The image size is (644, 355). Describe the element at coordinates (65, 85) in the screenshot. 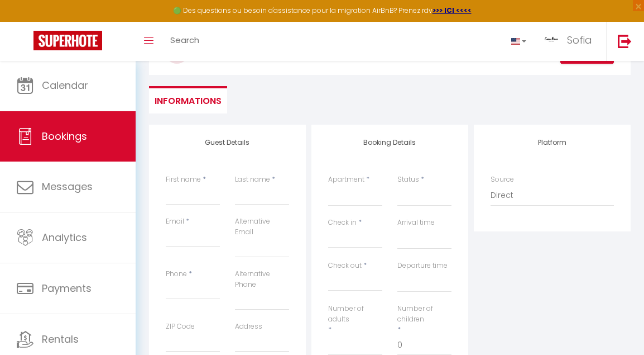

I see `span: Calendar` at that location.